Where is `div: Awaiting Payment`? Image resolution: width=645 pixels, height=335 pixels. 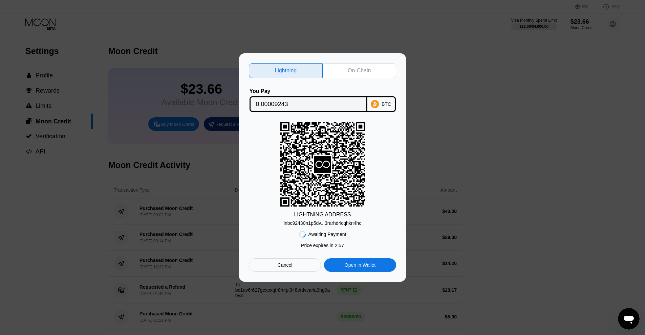 div: Awaiting Payment is located at coordinates (327, 235).